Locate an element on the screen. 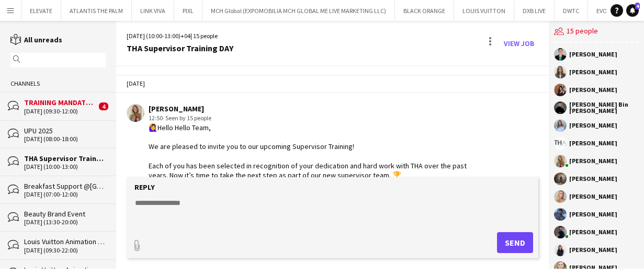  div: 15 people is located at coordinates (596, 32).